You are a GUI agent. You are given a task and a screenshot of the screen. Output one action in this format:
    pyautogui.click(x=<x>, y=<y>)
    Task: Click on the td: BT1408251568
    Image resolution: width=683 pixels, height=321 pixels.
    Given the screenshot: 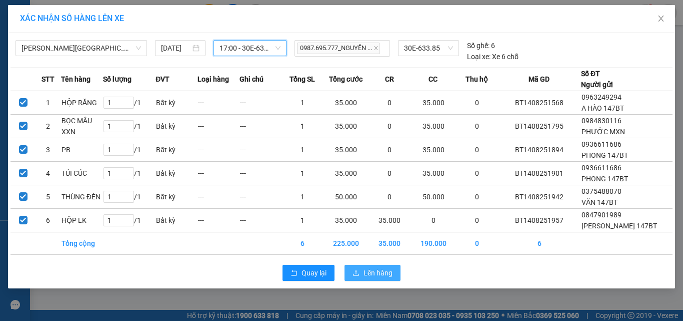 What is the action you would take?
    pyautogui.click(x=540, y=103)
    